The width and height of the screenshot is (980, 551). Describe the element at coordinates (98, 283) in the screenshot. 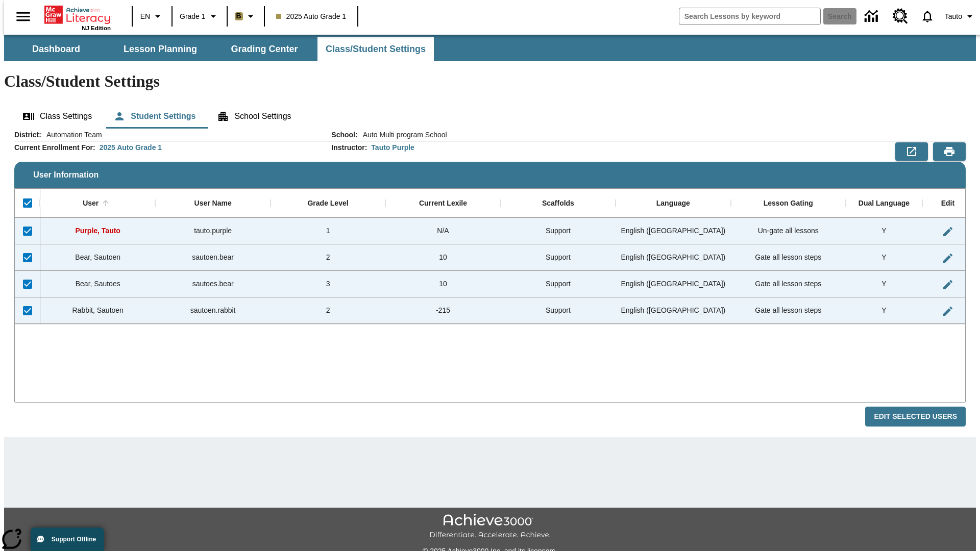

I see `span: Bear, Sautoes` at that location.